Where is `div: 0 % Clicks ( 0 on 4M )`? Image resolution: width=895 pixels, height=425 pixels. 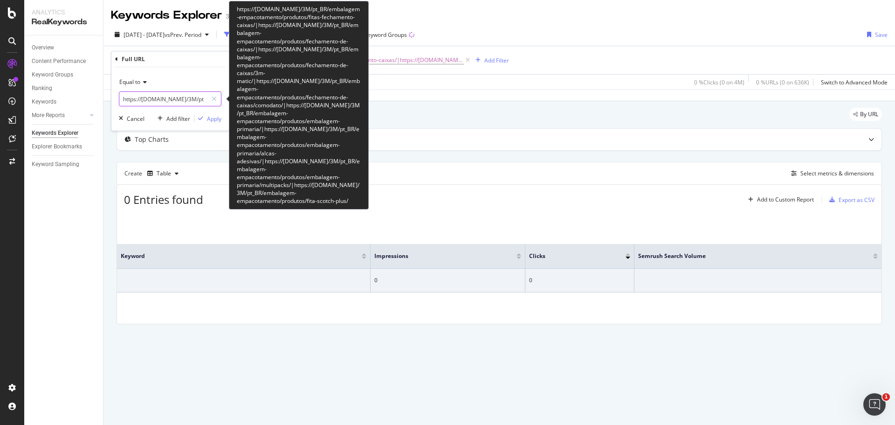 div: 0 % Clicks ( 0 on 4M ) is located at coordinates (719, 82).